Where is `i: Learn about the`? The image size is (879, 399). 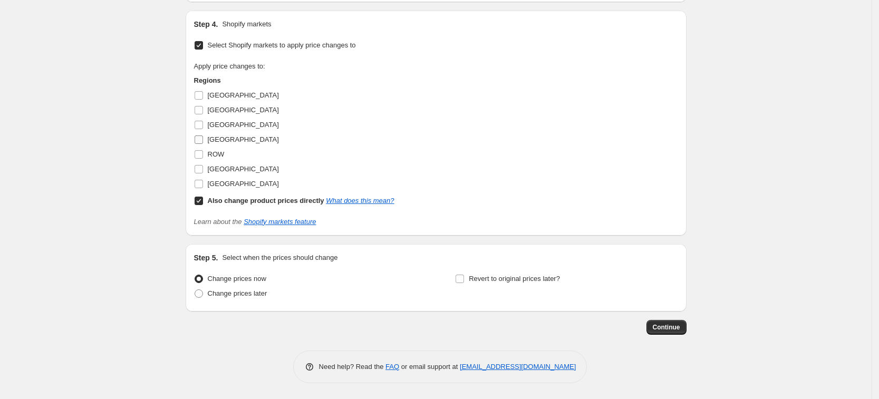 i: Learn about the is located at coordinates (255, 222).